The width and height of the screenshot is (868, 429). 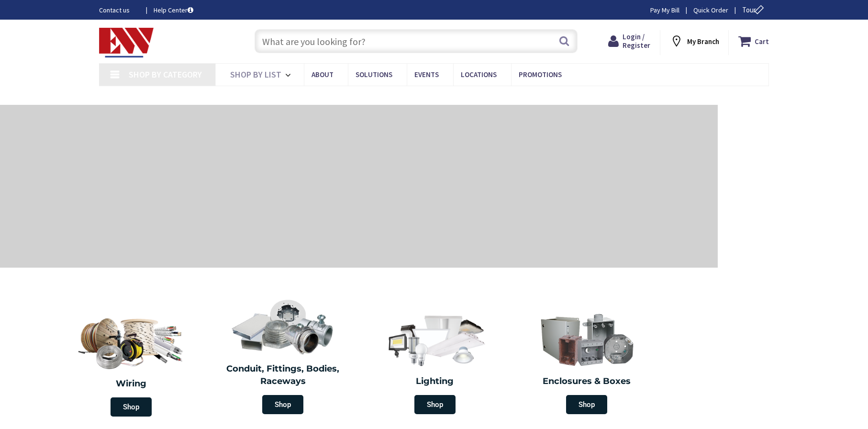 I want to click on div: My Branch, so click(x=694, y=41).